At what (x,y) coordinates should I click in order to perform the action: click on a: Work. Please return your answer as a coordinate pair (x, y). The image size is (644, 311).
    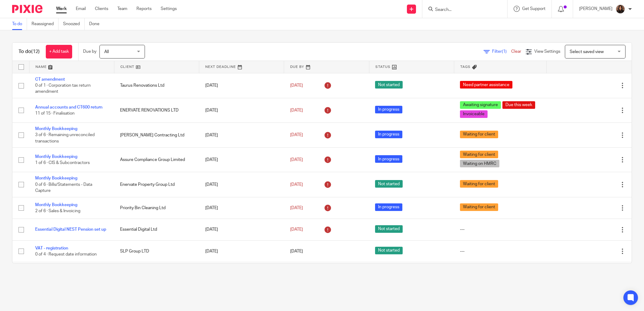
    Looking at the image, I should click on (61, 9).